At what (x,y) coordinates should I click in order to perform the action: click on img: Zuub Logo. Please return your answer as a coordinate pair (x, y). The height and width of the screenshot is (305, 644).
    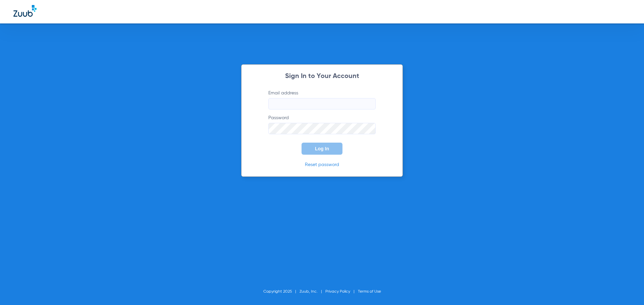
    Looking at the image, I should click on (25, 11).